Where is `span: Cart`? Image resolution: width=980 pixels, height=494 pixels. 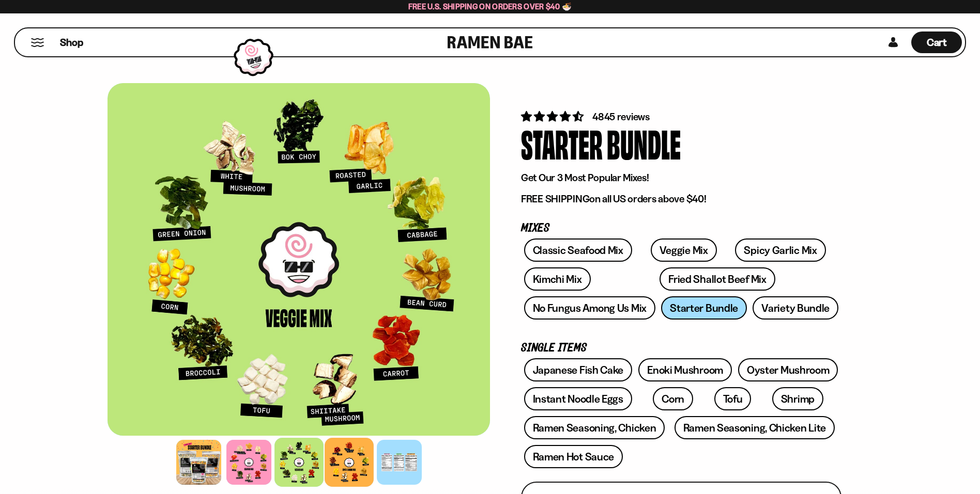
span: Cart is located at coordinates (937, 43).